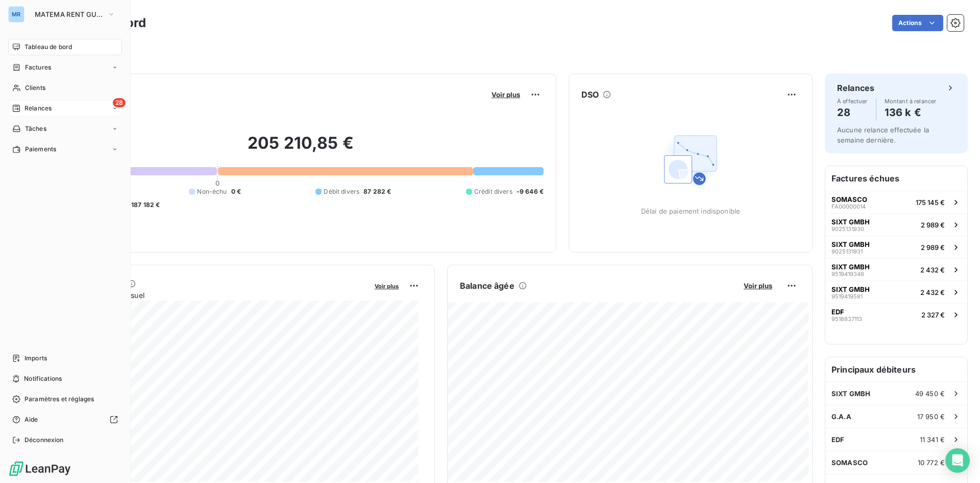  I want to click on h6: Balance âgée, so click(487, 286).